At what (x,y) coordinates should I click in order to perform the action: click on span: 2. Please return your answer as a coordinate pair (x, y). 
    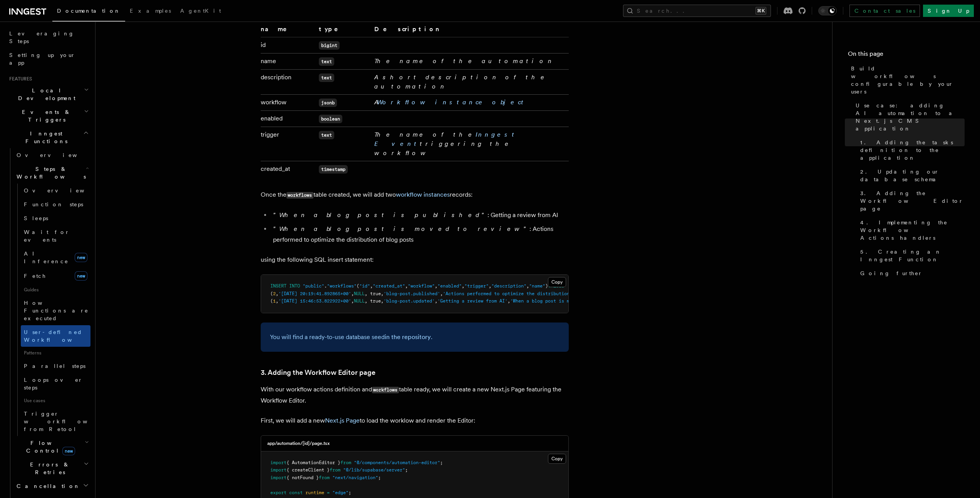
    Looking at the image, I should click on (274, 294).